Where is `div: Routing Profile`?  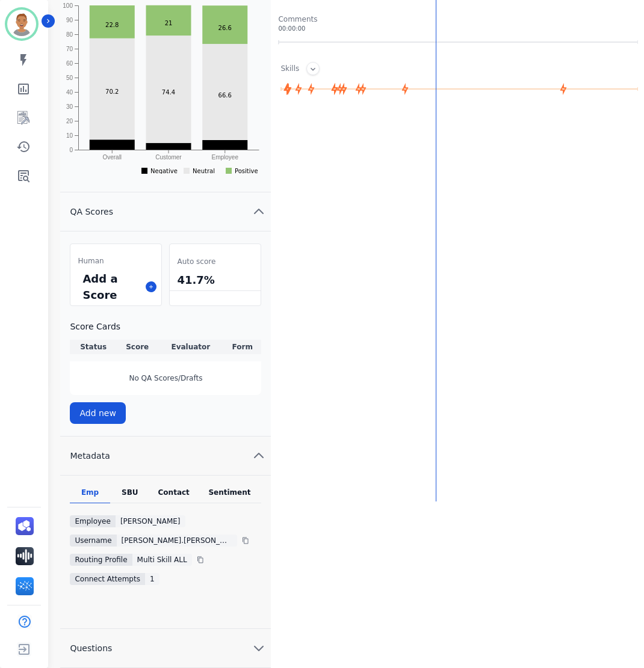 div: Routing Profile is located at coordinates (101, 560).